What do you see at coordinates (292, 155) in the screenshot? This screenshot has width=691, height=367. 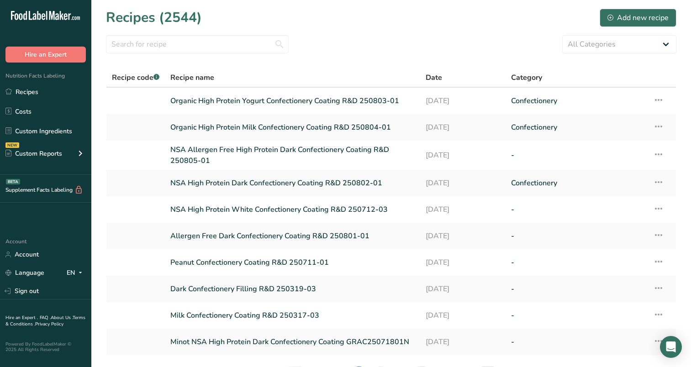 I see `a: NSA Allergen Free High Protein Dark Confectionery Coating R&D 250805-01` at bounding box center [292, 155].